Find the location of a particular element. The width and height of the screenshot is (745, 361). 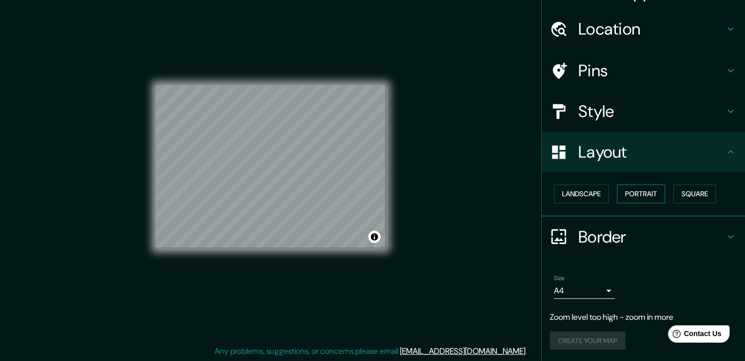

div: Location is located at coordinates (644, 29).